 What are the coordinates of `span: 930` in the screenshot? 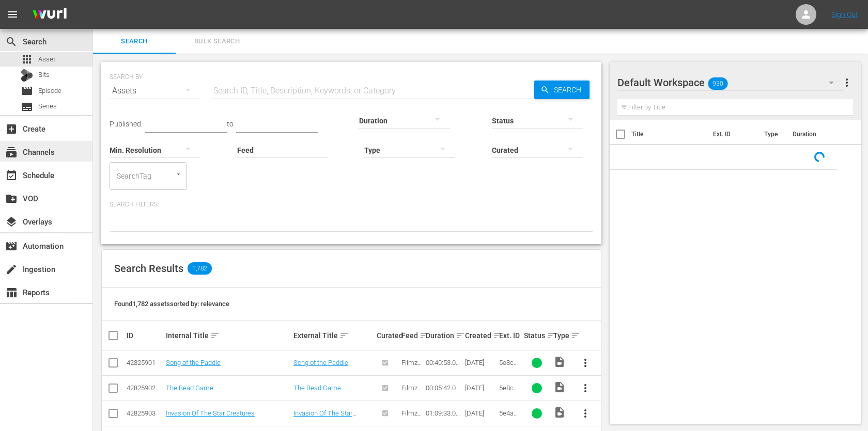 It's located at (718, 83).